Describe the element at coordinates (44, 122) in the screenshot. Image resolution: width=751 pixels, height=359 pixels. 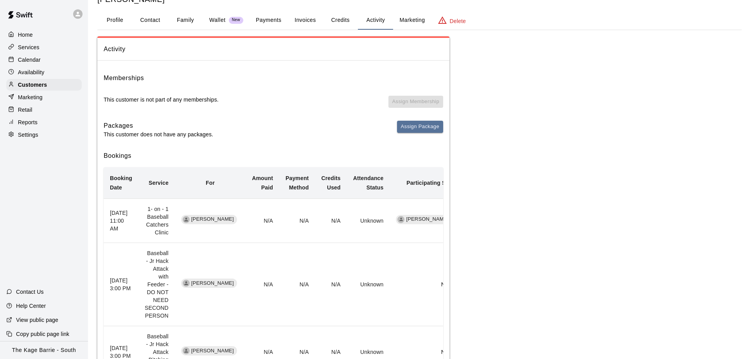
I see `div: Reports` at that location.